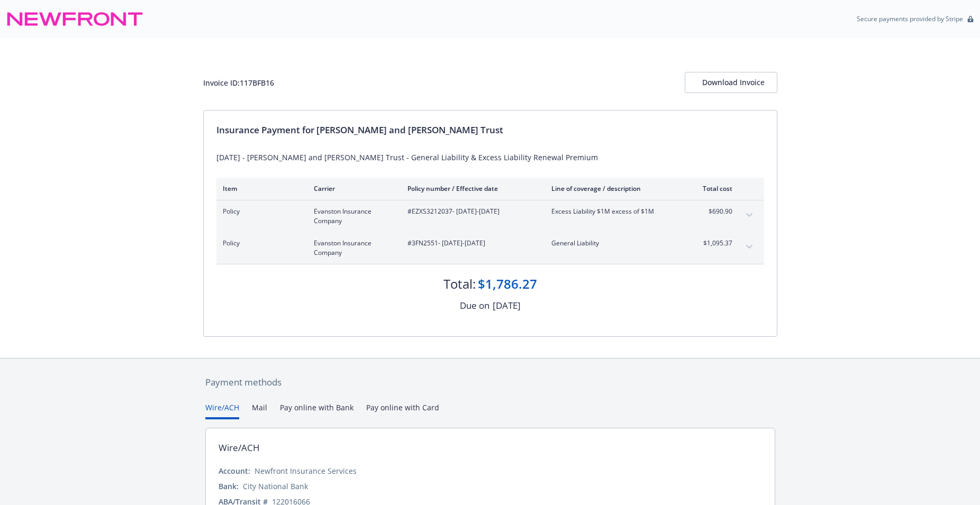  I want to click on div: Carrier, so click(352, 188).